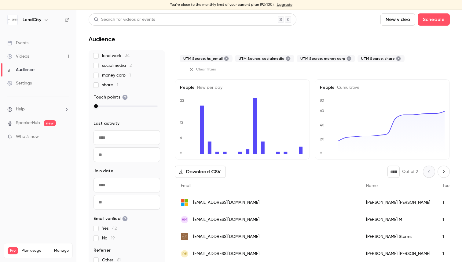 The image size is (462, 262). Describe the element at coordinates (347, 88) in the screenshot. I see `span: Cumulative` at that location.